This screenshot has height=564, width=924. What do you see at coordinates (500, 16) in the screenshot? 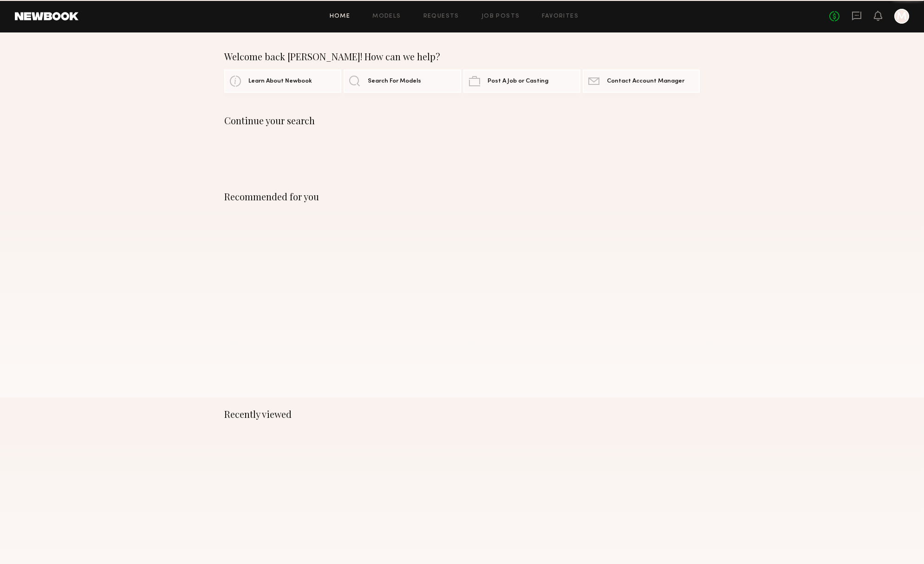
I see `a: Job Posts` at bounding box center [500, 16].